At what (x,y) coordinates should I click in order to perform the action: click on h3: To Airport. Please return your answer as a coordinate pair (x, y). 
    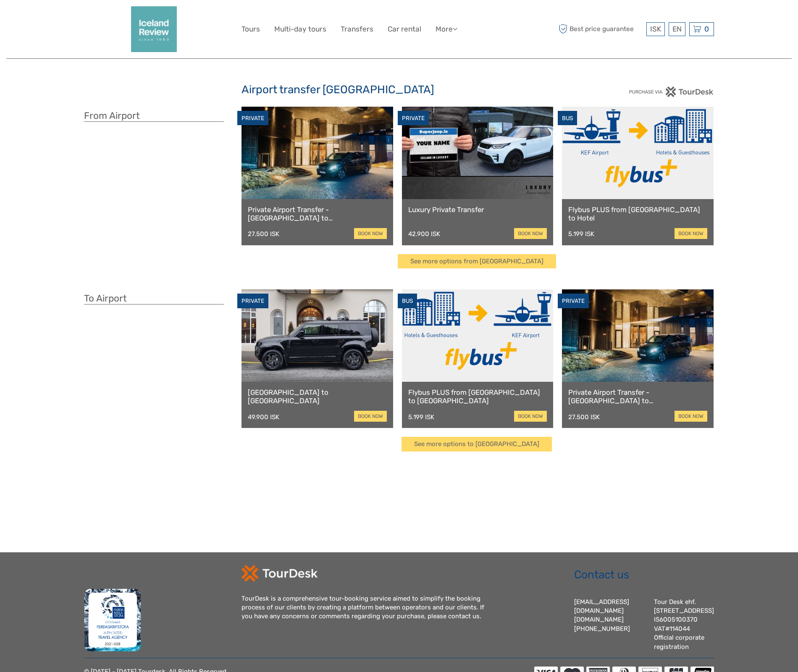
    Looking at the image, I should click on (154, 299).